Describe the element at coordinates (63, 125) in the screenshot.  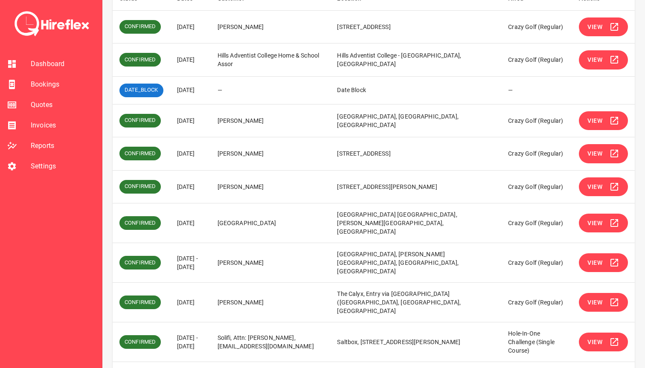
I see `span: Invoices` at that location.